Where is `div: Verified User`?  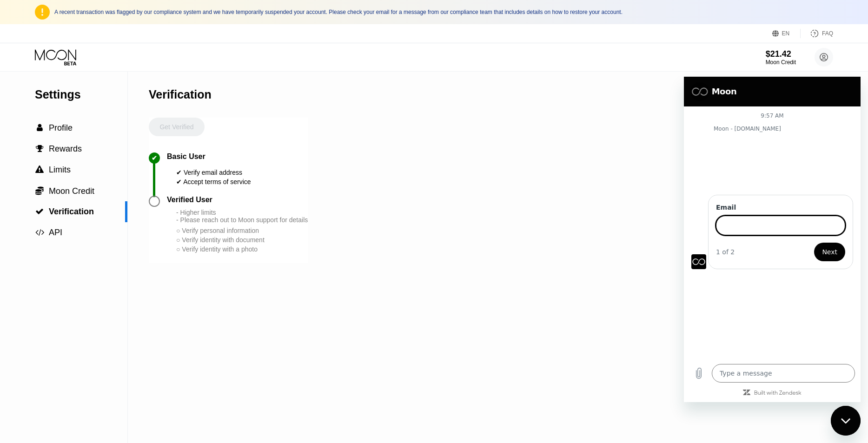 div: Verified User is located at coordinates (189, 200).